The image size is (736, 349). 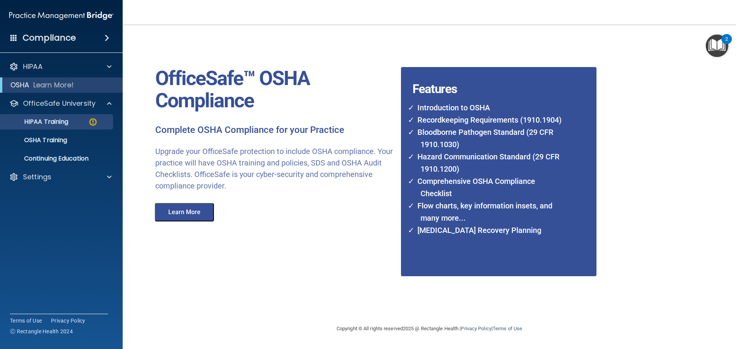 What do you see at coordinates (54, 85) in the screenshot?
I see `p: Learn More!` at bounding box center [54, 85].